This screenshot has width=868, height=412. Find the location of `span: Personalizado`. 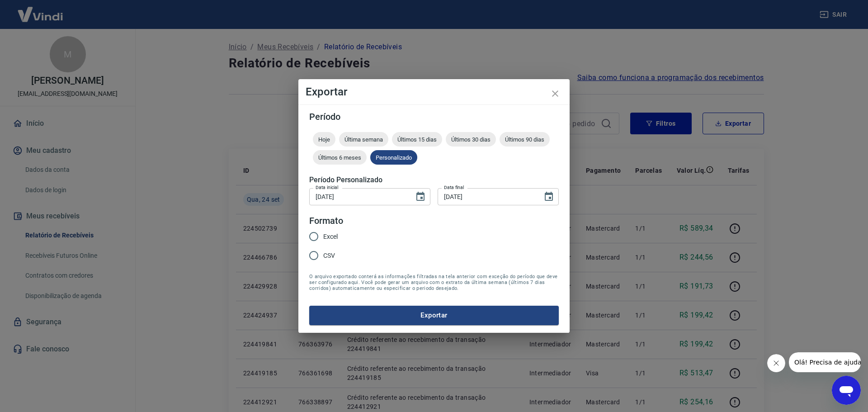

span: Personalizado is located at coordinates (394, 158).